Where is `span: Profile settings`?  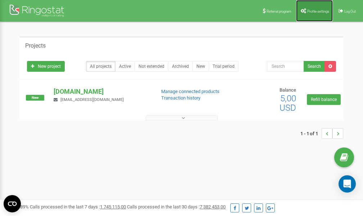 span: Profile settings is located at coordinates (318, 11).